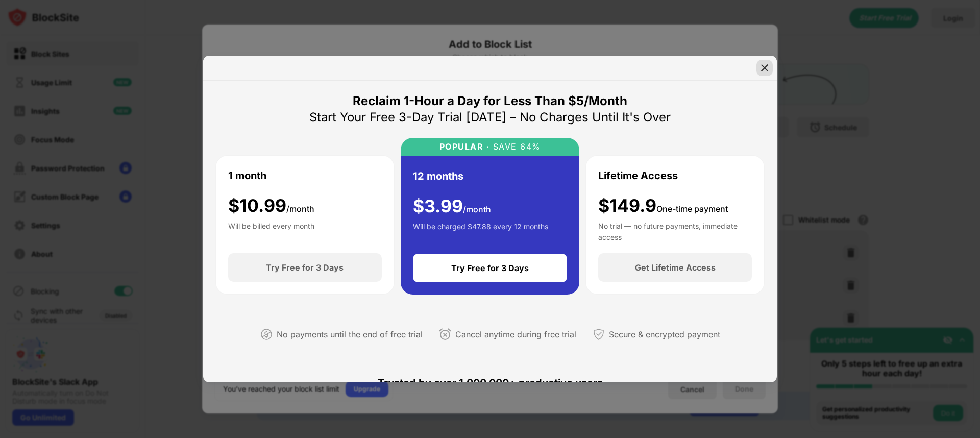 This screenshot has width=980, height=438. What do you see at coordinates (515, 147) in the screenshot?
I see `div: SAVE 64%` at bounding box center [515, 147].